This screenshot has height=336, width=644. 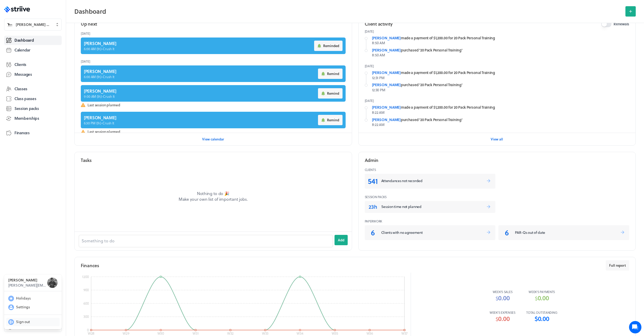 What do you see at coordinates (497, 139) in the screenshot?
I see `span: View all` at bounding box center [497, 139].